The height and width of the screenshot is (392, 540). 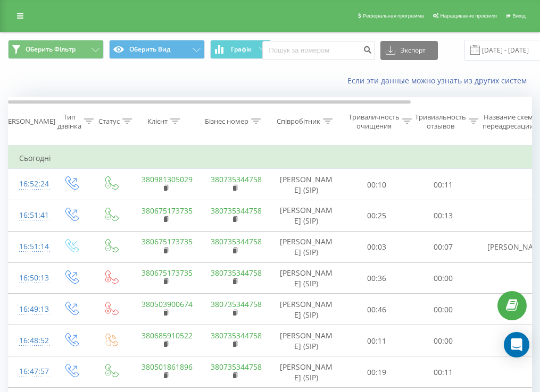 I want to click on font: 16:52:24, so click(x=34, y=184).